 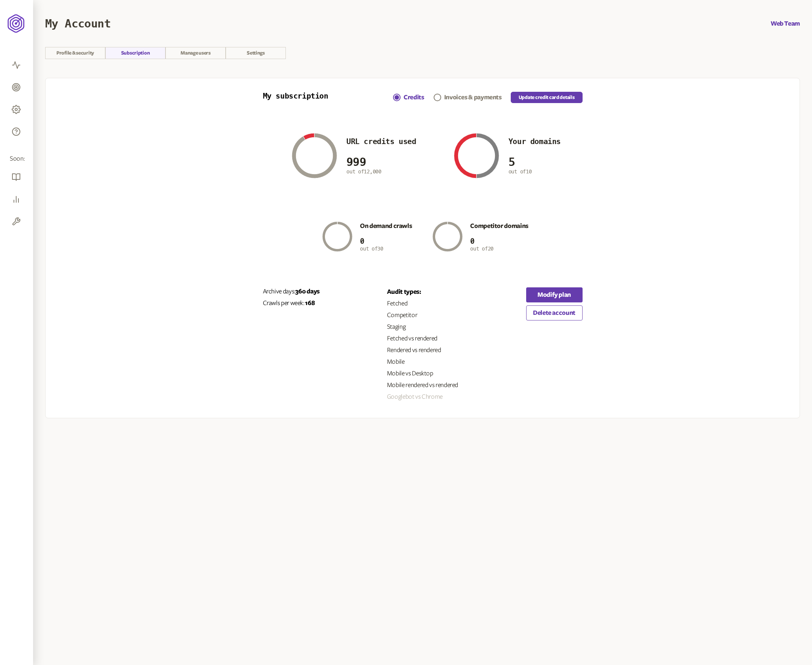 I want to click on span: 5, so click(x=512, y=162).